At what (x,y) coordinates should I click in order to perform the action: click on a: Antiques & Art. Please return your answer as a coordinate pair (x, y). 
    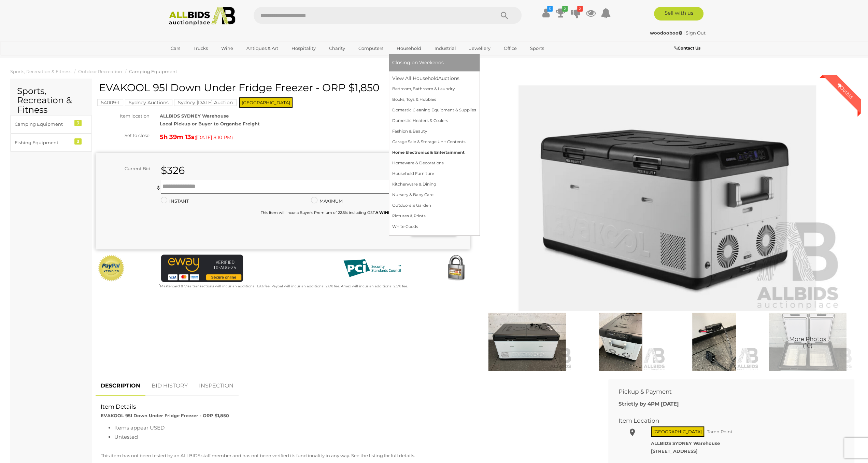
    Looking at the image, I should click on (262, 48).